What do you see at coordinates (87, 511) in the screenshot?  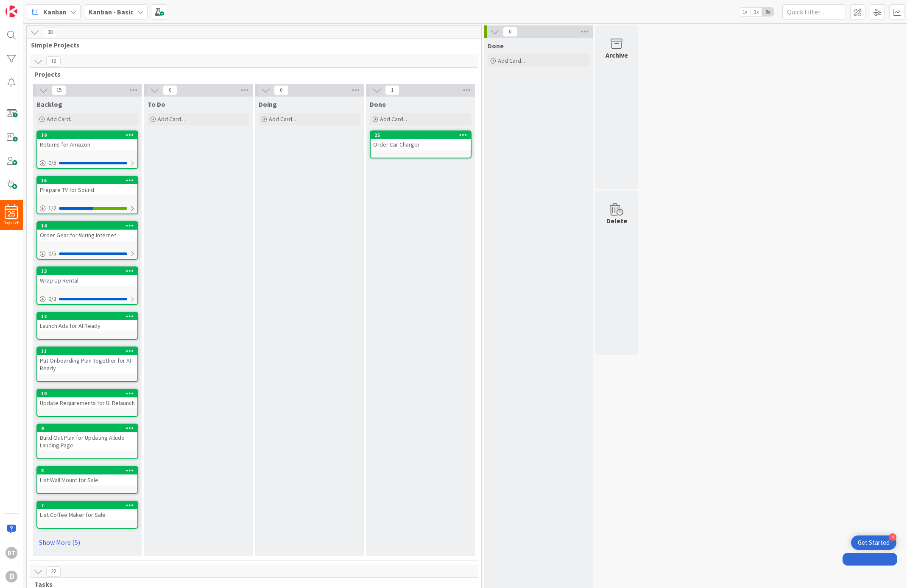 I see `div: 7List Coffee Maker for Sale` at bounding box center [87, 511].